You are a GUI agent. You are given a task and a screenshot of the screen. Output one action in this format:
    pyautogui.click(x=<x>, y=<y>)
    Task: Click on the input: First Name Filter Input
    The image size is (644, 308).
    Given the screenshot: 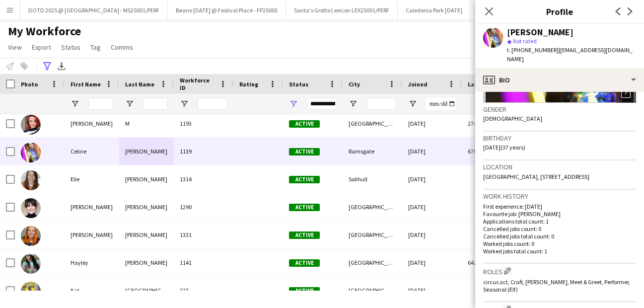 What is the action you would take?
    pyautogui.click(x=101, y=104)
    